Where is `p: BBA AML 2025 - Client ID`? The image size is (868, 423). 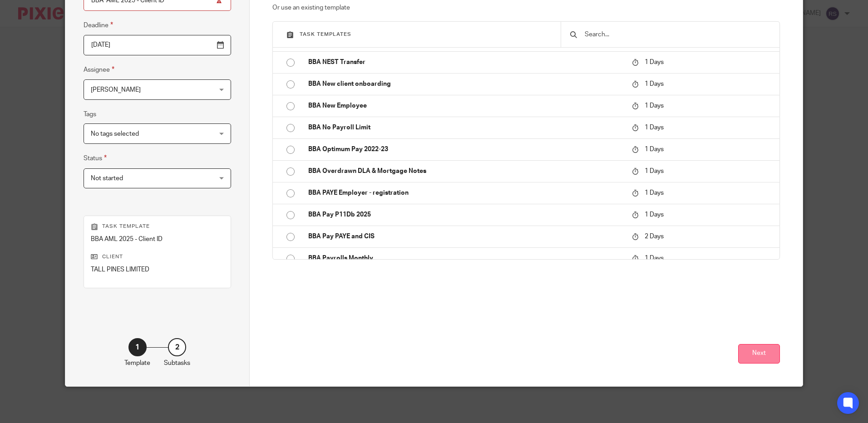 p: BBA AML 2025 - Client ID is located at coordinates (157, 239).